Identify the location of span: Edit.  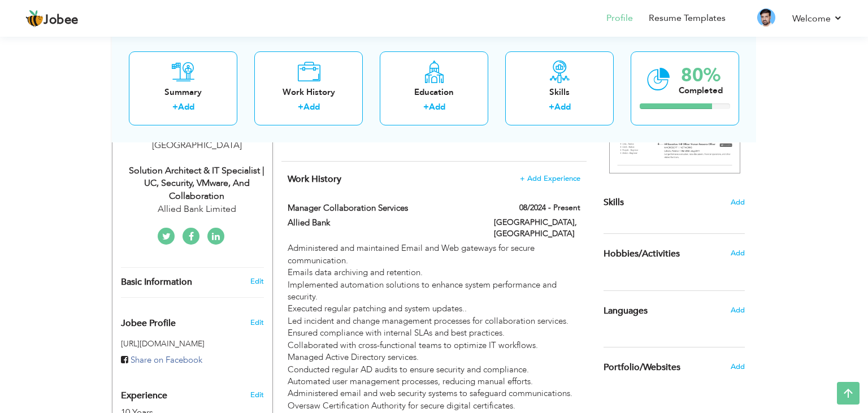
(257, 322).